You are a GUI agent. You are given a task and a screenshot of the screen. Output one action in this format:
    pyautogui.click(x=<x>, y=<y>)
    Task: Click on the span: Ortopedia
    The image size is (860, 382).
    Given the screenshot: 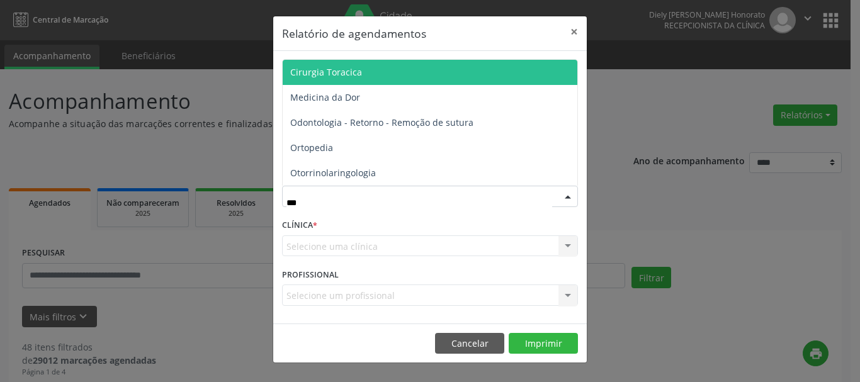 What is the action you would take?
    pyautogui.click(x=312, y=147)
    